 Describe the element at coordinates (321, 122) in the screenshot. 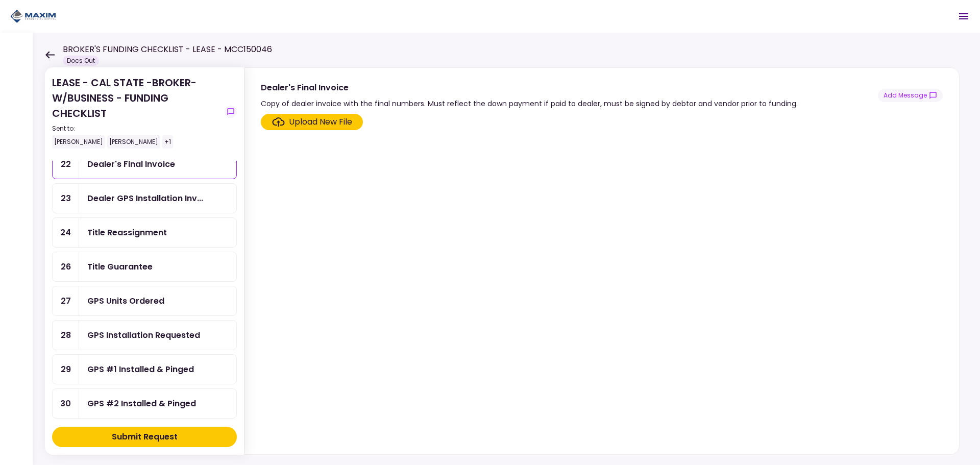

I see `div: Upload New File` at that location.